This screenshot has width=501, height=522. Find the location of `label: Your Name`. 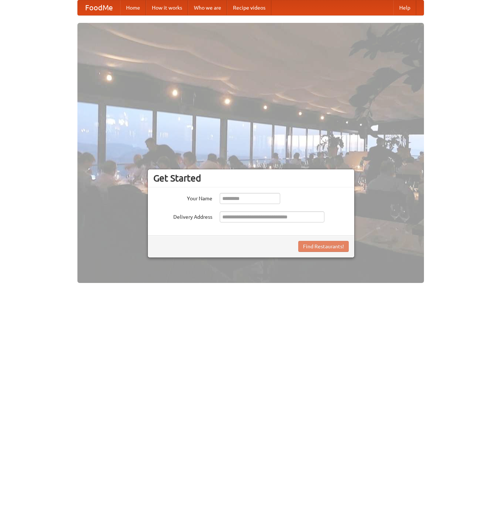

label: Your Name is located at coordinates (183, 197).